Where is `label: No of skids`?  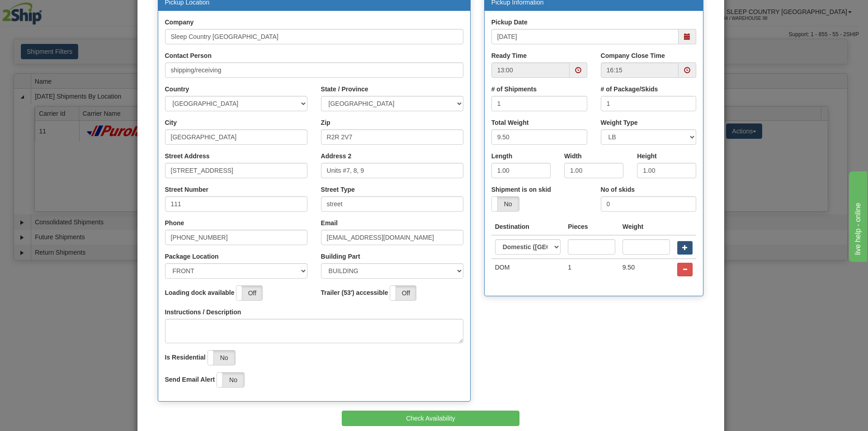
label: No of skids is located at coordinates (618, 189).